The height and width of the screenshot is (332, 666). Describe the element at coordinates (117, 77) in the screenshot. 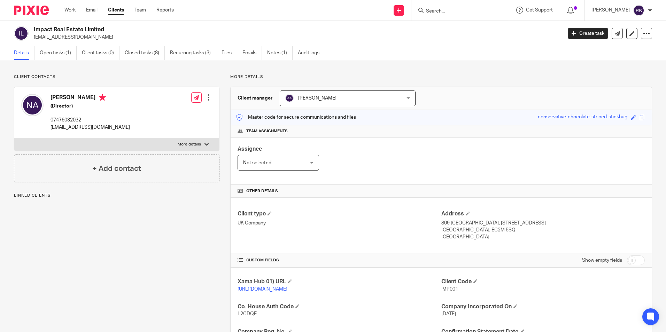

I see `p: Client contacts` at that location.